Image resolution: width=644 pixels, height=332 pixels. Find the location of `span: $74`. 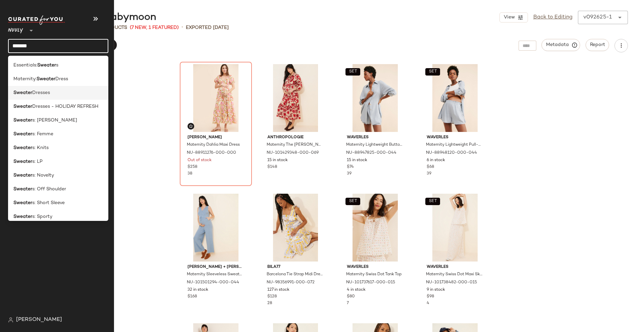

span: $74 is located at coordinates (350, 167).